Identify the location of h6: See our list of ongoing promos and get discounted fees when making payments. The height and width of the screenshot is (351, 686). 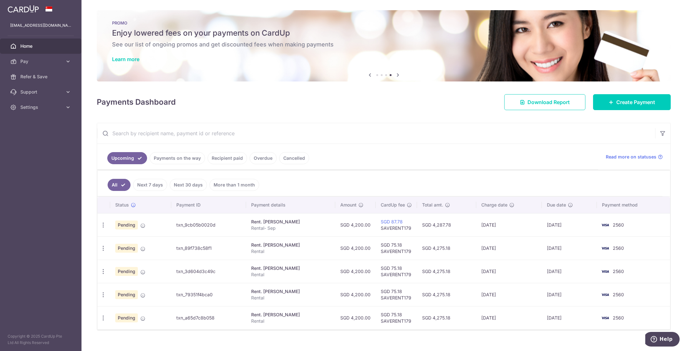
(384, 45).